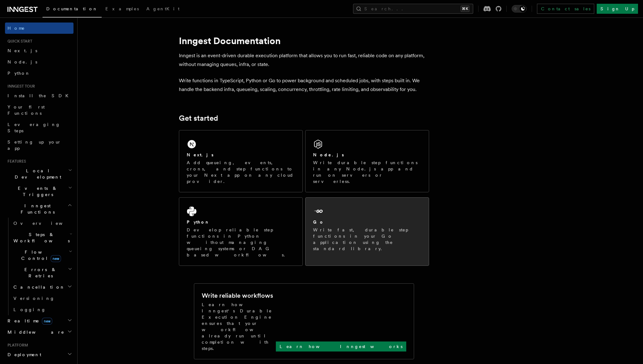 This screenshot has width=643, height=364. What do you see at coordinates (122, 9) in the screenshot?
I see `a: Examples` at bounding box center [122, 9].